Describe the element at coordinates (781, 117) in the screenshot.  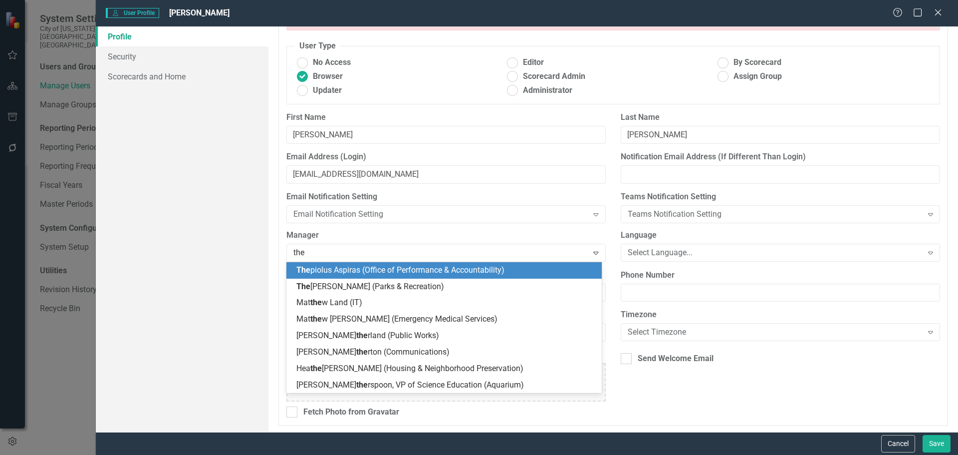
I see `label: Last Name` at that location.